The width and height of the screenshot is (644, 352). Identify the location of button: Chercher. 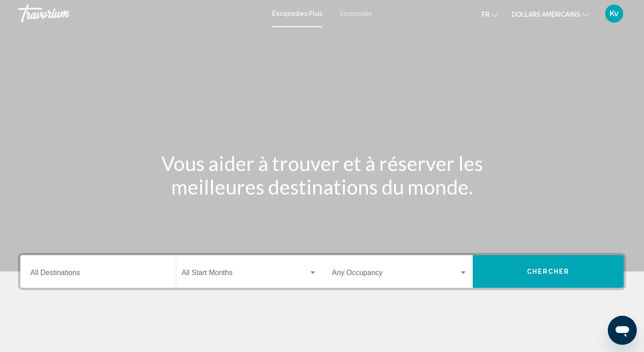
(548, 272).